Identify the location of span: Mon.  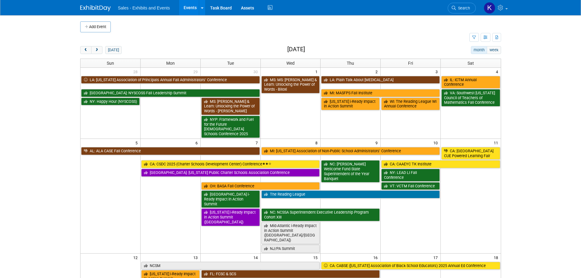
(171, 63).